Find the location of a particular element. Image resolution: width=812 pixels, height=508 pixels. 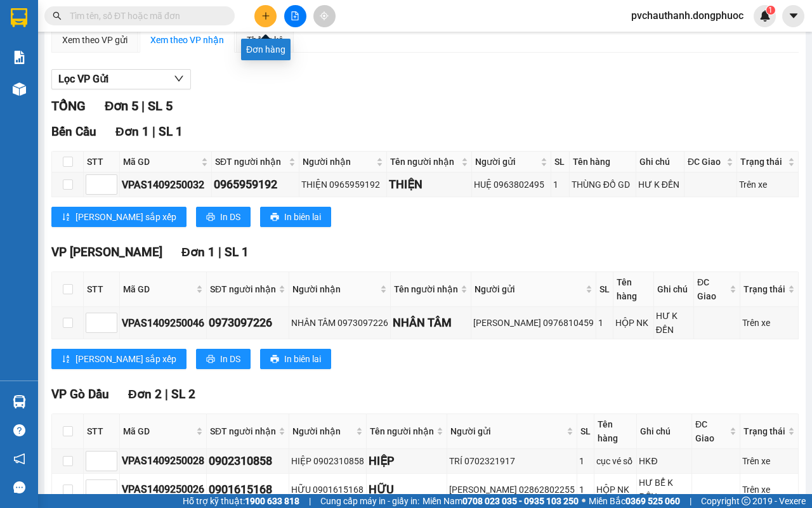

div: VPAS1409250026 is located at coordinates (163, 489).